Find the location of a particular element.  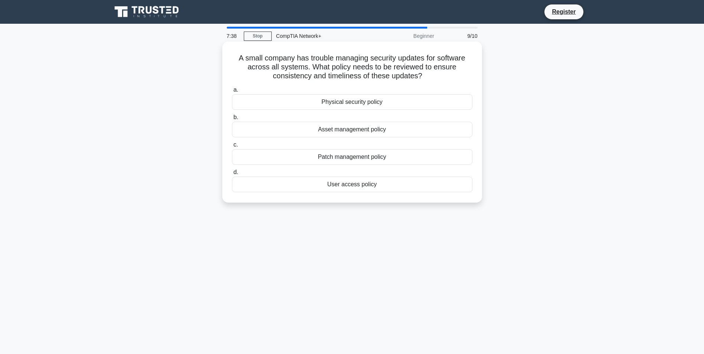

div: 7:38 is located at coordinates (233, 36).